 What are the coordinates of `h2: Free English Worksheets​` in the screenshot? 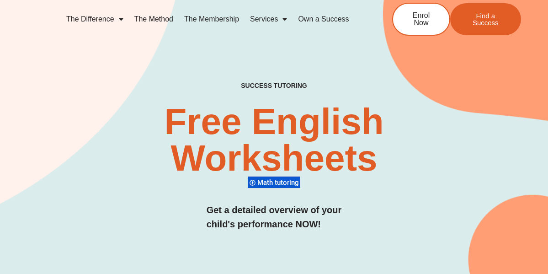 It's located at (274, 140).